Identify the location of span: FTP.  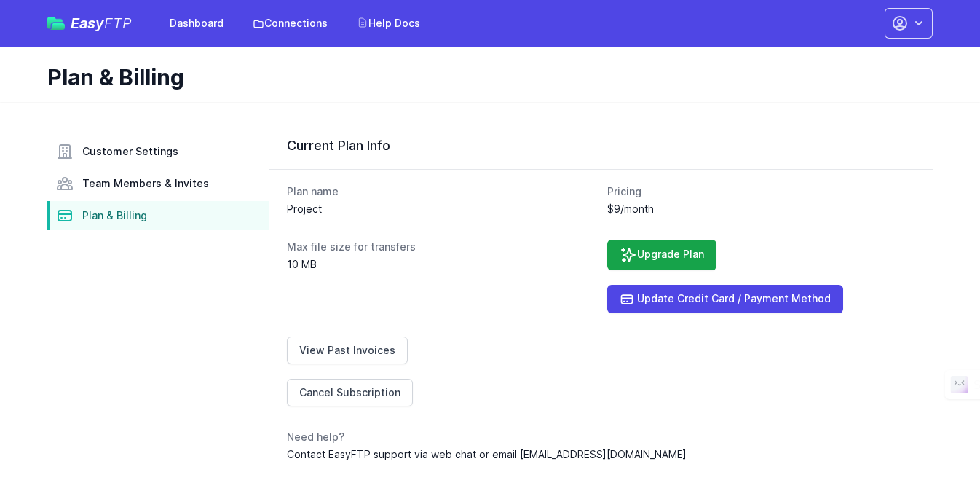
(118, 24).